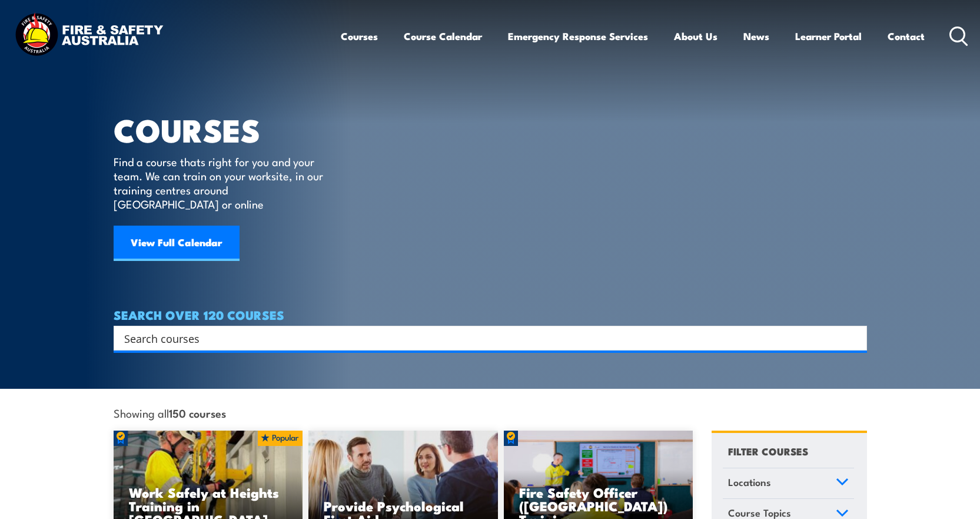 The height and width of the screenshot is (519, 980). Describe the element at coordinates (768, 451) in the screenshot. I see `h4: FILTER COURSES` at that location.